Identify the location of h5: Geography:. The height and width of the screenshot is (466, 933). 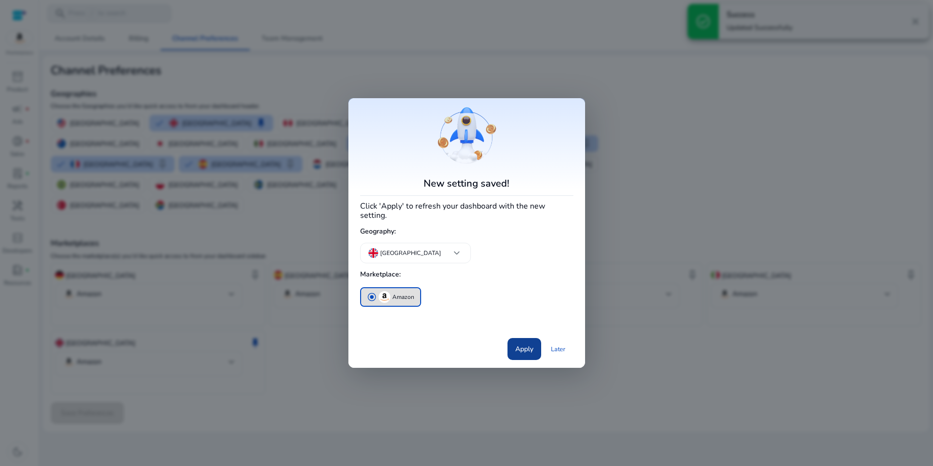
(467, 231).